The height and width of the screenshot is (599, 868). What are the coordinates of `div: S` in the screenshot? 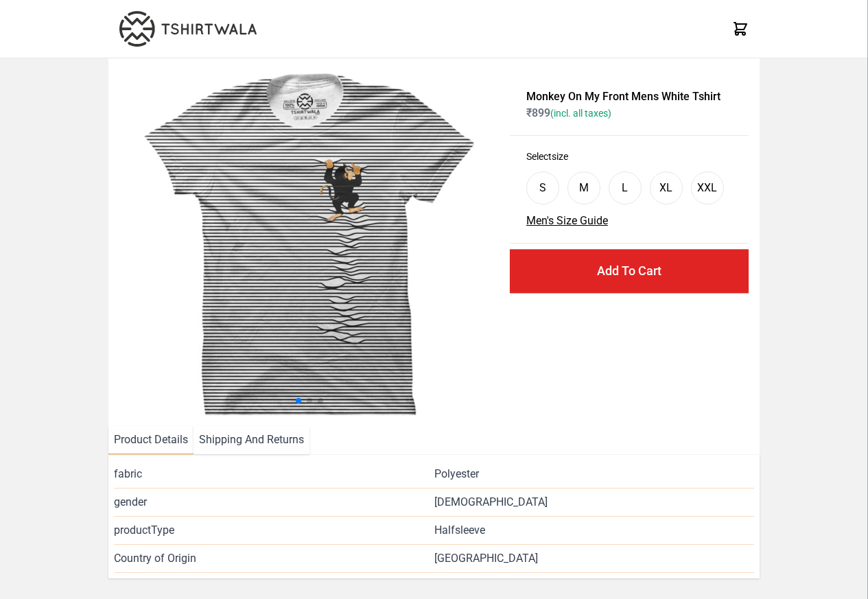 It's located at (543, 188).